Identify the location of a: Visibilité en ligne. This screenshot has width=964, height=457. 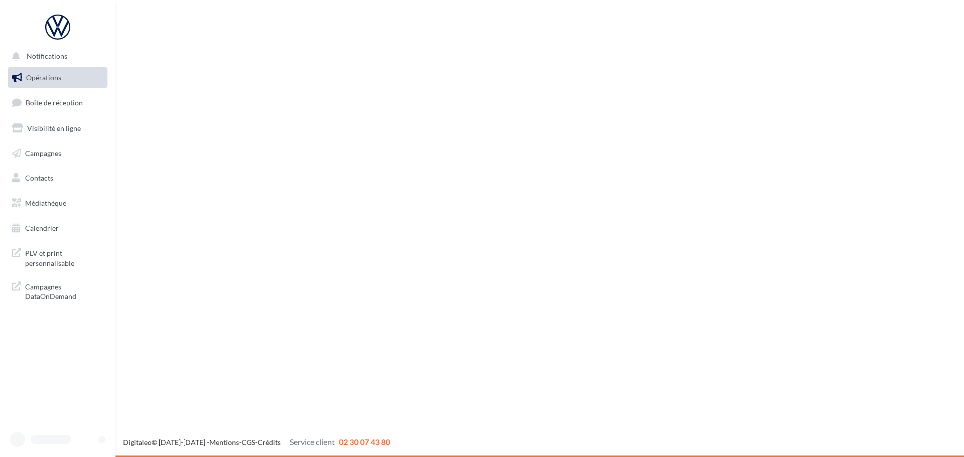
(58, 129).